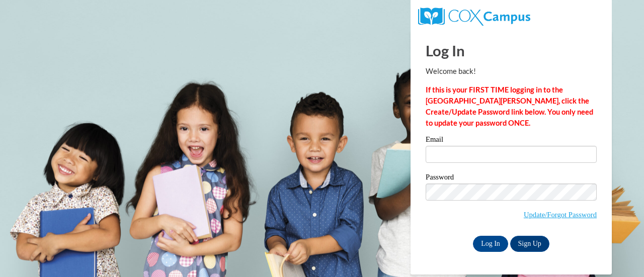 The image size is (644, 277). What do you see at coordinates (490, 244) in the screenshot?
I see `input: Log In` at bounding box center [490, 244].